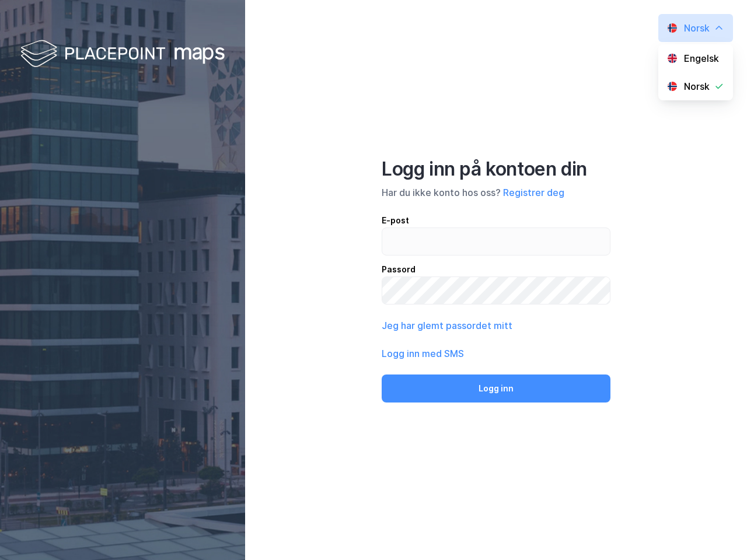 The width and height of the screenshot is (747, 560). What do you see at coordinates (496, 269) in the screenshot?
I see `div: Passord` at bounding box center [496, 269].